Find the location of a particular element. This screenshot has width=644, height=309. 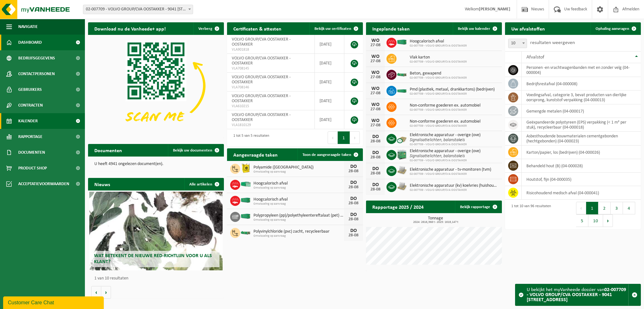

span: Elektronische apparatuur - tv-monitoren (tvm) is located at coordinates (450, 170).